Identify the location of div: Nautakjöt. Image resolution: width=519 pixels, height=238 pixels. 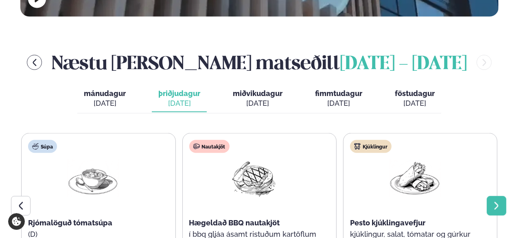
(209, 147).